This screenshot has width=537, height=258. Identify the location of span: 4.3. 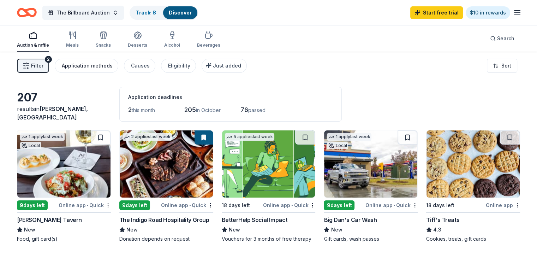
(437, 230).